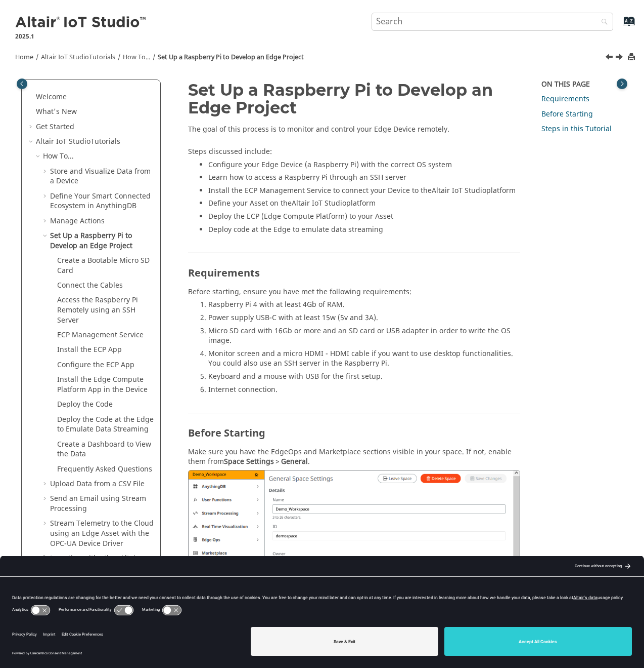 Image resolution: width=644 pixels, height=668 pixels. I want to click on a: Requirements, so click(565, 99).